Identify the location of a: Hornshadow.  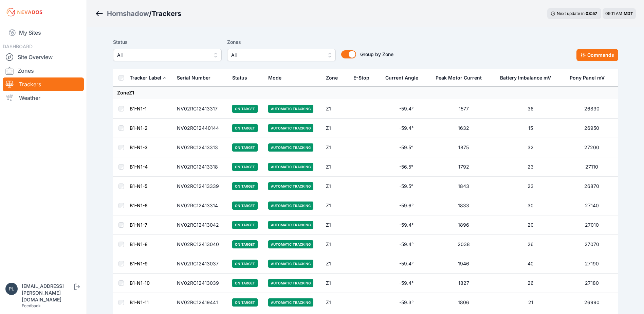
(128, 13).